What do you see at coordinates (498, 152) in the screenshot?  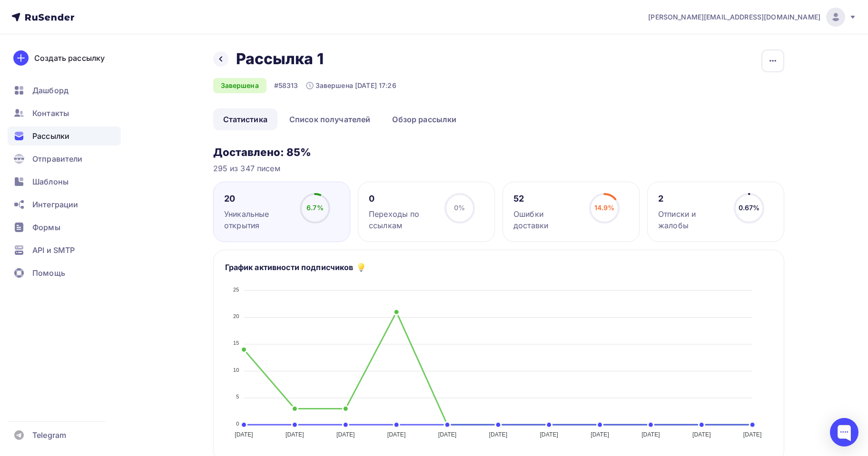 I see `h3: Доставлено: 85%` at bounding box center [498, 152].